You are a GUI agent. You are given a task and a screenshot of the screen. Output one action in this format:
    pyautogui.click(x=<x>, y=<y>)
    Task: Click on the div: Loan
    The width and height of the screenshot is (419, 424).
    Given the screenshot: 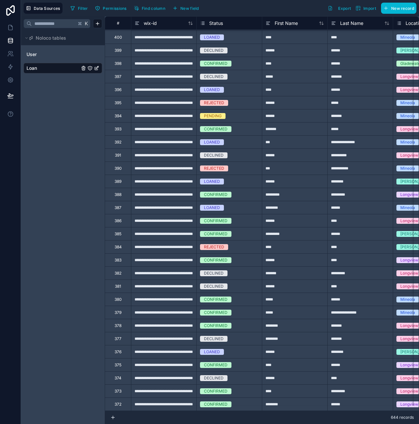 What is the action you would take?
    pyautogui.click(x=63, y=68)
    